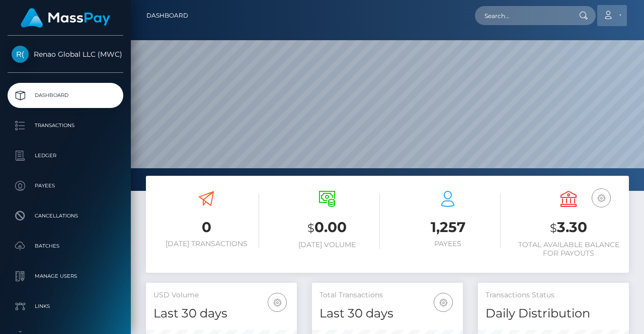 The height and width of the screenshot is (334, 644). I want to click on h5: Transactions Status, so click(553, 296).